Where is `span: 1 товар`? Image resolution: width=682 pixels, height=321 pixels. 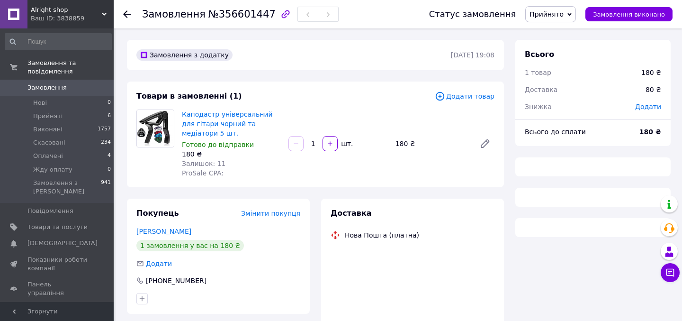
span: 1 товар is located at coordinates (538, 72).